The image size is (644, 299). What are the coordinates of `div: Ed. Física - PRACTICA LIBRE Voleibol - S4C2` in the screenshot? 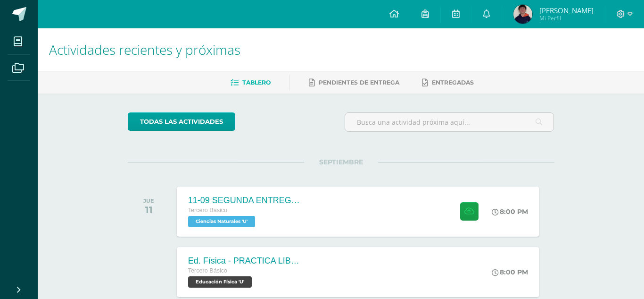 It's located at (245, 261).